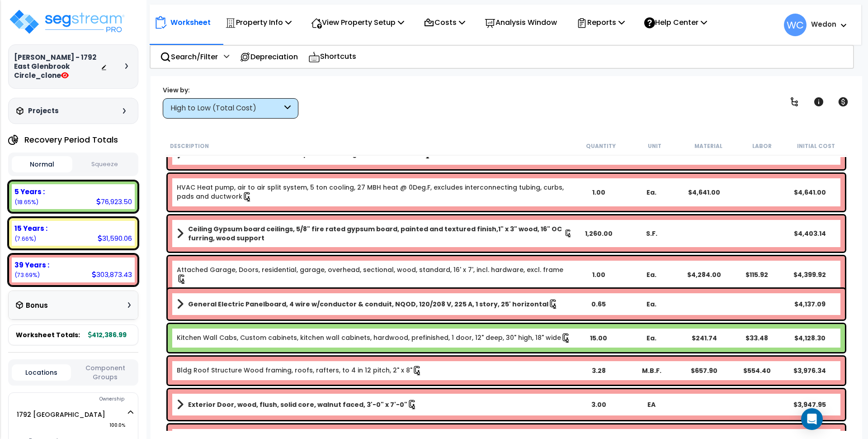 The height and width of the screenshot is (439, 868). What do you see at coordinates (599, 405) in the screenshot?
I see `div: 3.00` at bounding box center [599, 405].